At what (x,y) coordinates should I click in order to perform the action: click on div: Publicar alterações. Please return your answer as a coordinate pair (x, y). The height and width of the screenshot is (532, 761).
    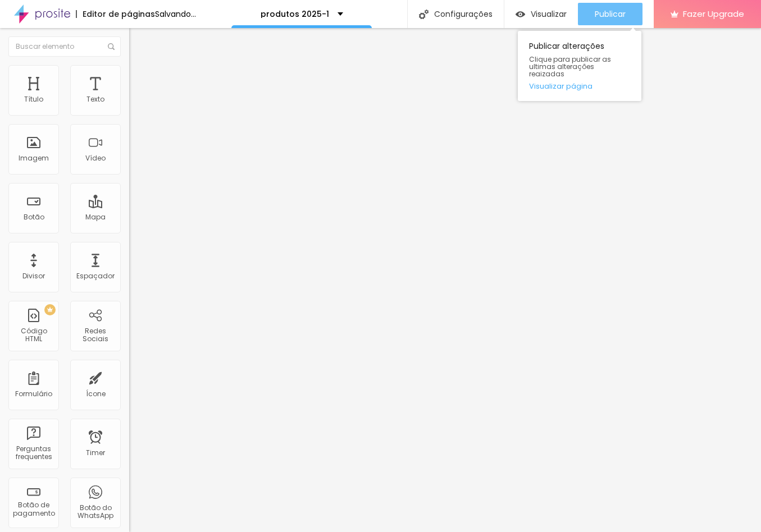
    Looking at the image, I should click on (580, 66).